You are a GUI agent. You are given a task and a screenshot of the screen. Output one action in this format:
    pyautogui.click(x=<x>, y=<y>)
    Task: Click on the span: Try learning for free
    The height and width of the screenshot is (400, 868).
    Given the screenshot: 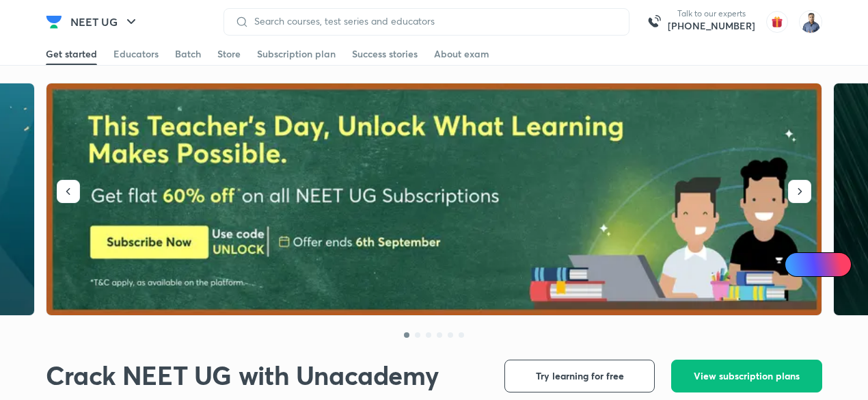 What is the action you would take?
    pyautogui.click(x=579, y=376)
    